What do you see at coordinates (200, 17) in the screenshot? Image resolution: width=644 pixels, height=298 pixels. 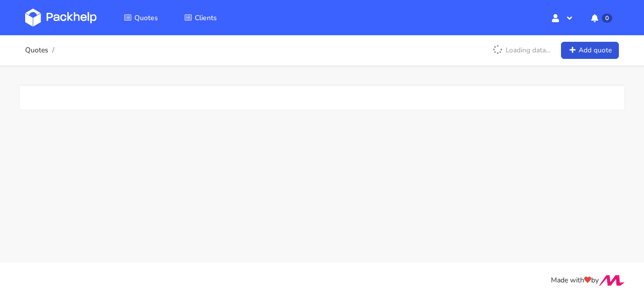 I see `a: Clients` at bounding box center [200, 17].